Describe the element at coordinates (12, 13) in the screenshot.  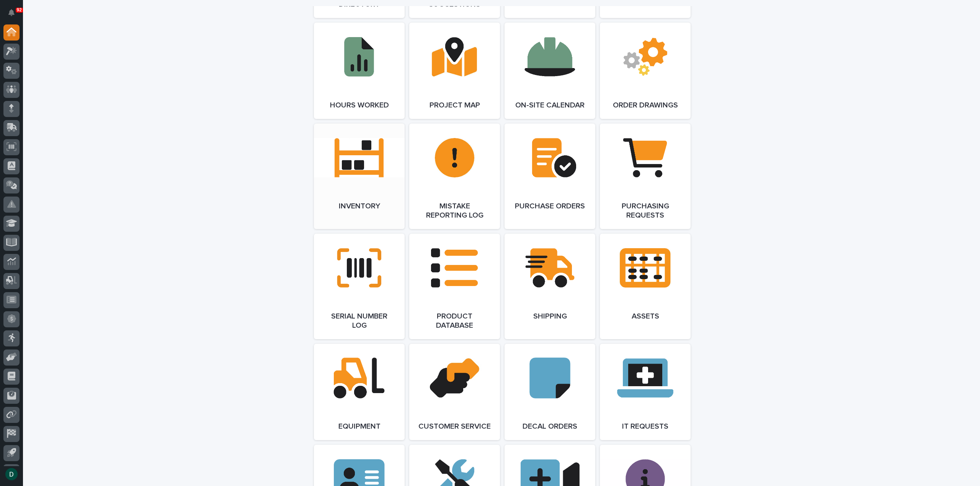
I see `button: Notifications` at that location.